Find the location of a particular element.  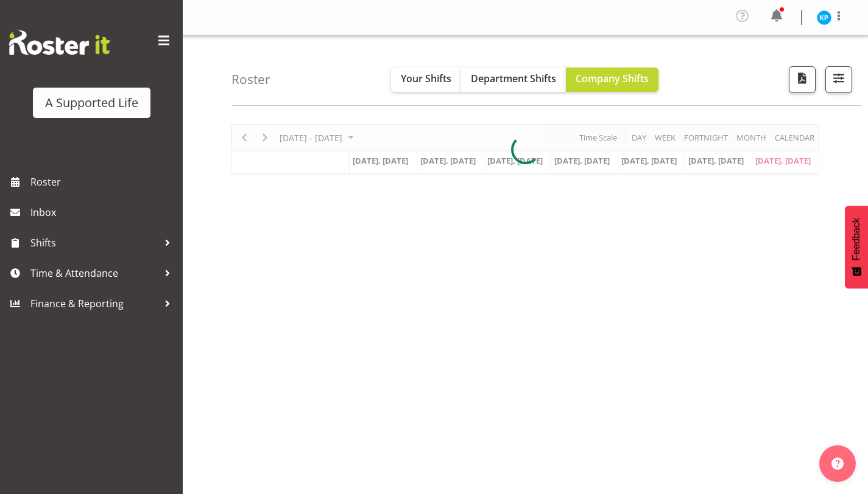

span: Your Shifts is located at coordinates (426, 79).